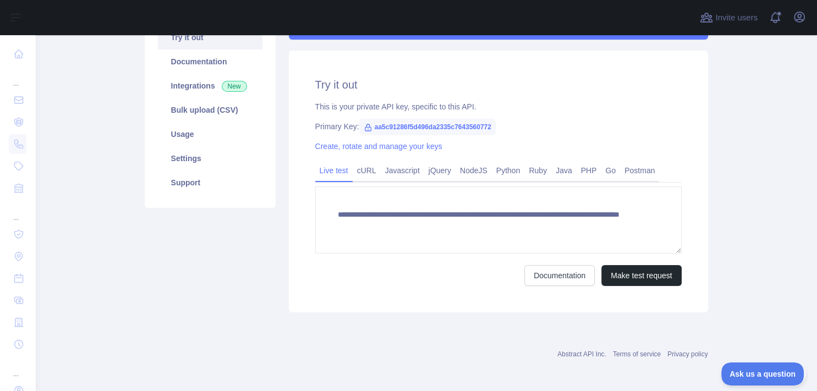 The image size is (817, 391). Describe the element at coordinates (508, 171) in the screenshot. I see `a: Python` at that location.